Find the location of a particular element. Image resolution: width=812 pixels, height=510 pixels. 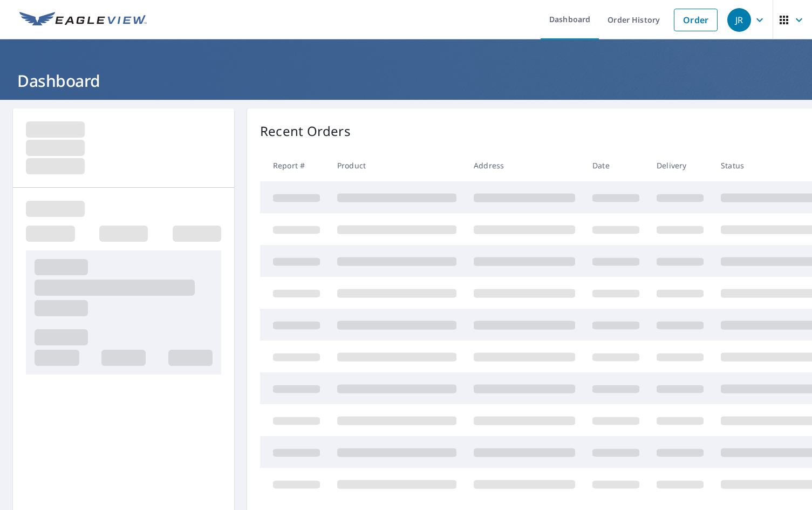

img: EV Logo is located at coordinates (83, 20).